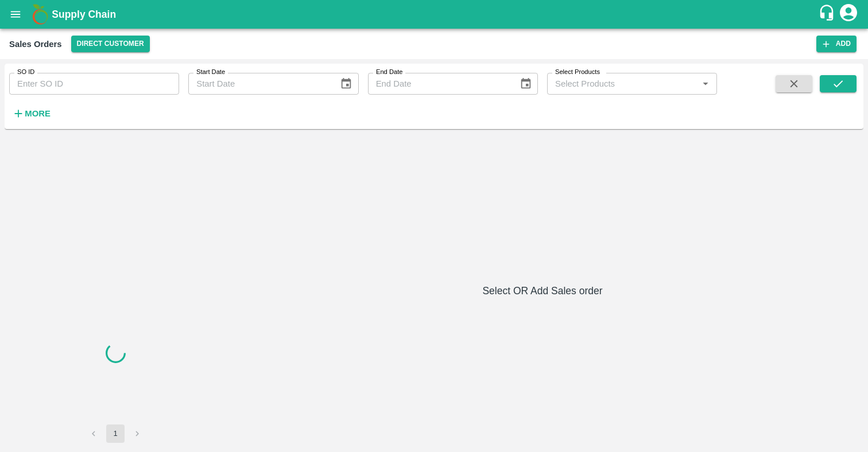 The height and width of the screenshot is (452, 868). I want to click on button: Add, so click(836, 44).